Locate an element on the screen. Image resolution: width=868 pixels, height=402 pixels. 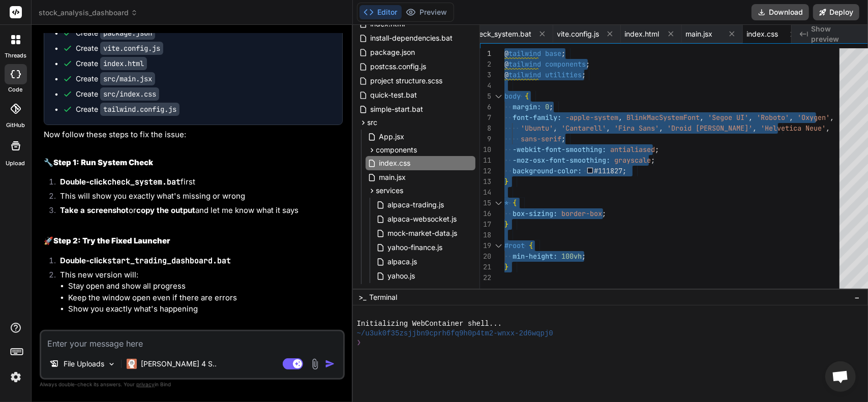
span: #111827 is located at coordinates (608, 171).